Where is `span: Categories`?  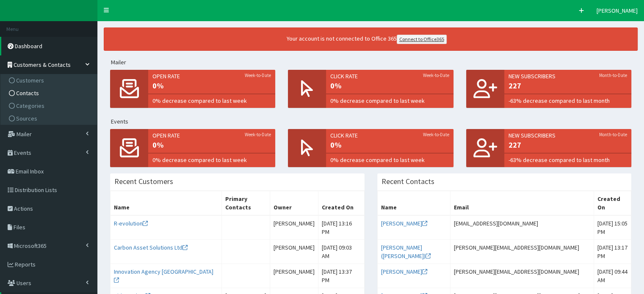 span: Categories is located at coordinates (30, 106).